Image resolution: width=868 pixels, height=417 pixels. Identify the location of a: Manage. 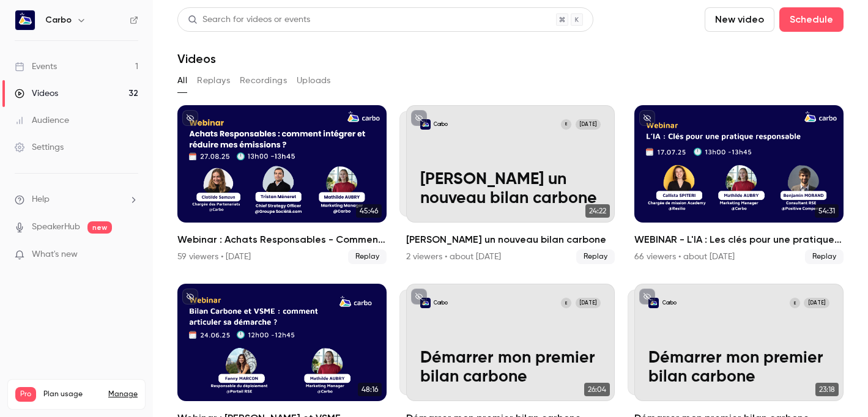
(123, 394).